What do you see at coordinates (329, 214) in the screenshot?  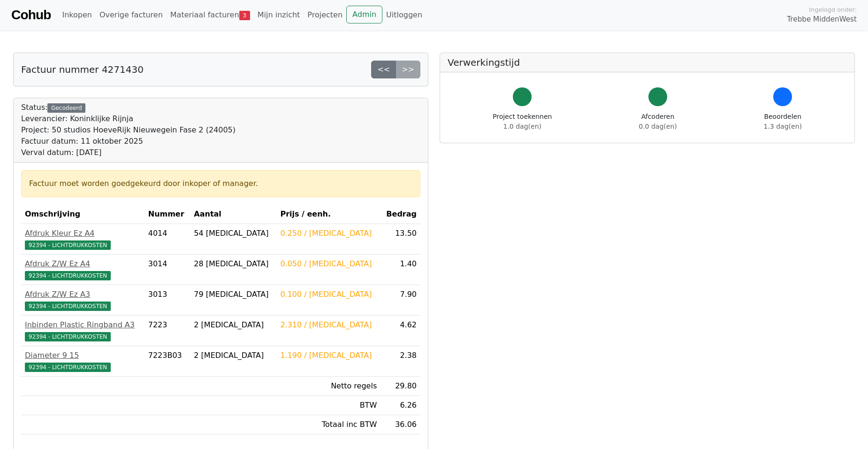 I see `th: Prijs / eenh.` at bounding box center [329, 214].